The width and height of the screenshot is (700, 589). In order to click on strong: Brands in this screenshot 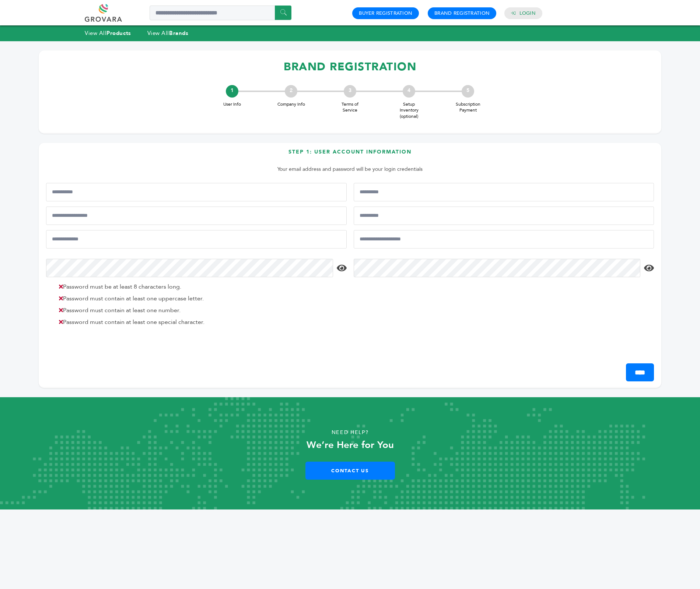, I will do `click(178, 33)`.